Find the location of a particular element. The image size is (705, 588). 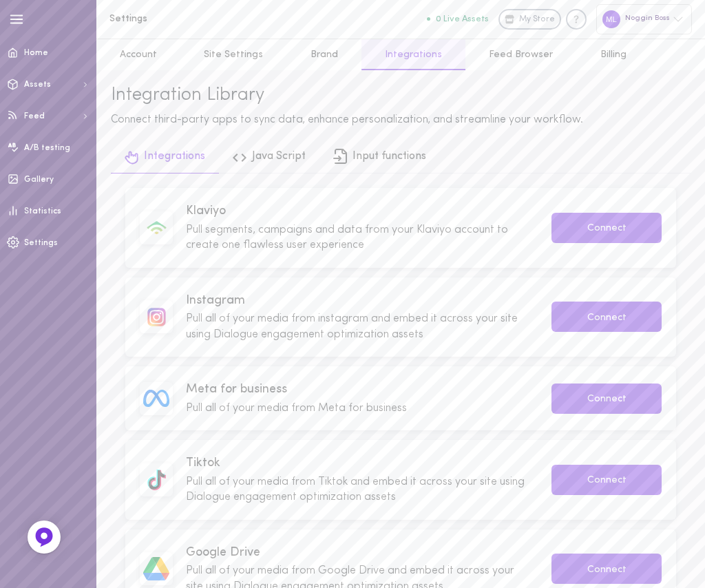

a: Feed Browser is located at coordinates (520, 55).